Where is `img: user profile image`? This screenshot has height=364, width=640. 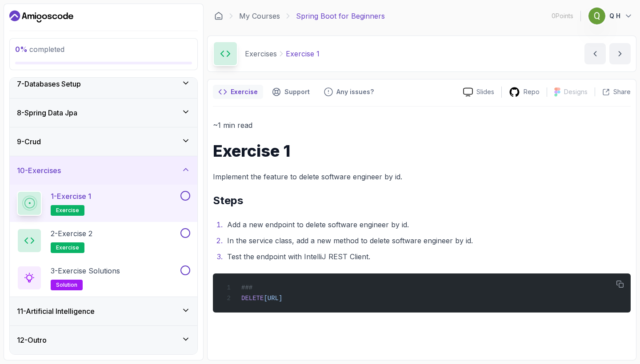 img: user profile image is located at coordinates (597, 16).